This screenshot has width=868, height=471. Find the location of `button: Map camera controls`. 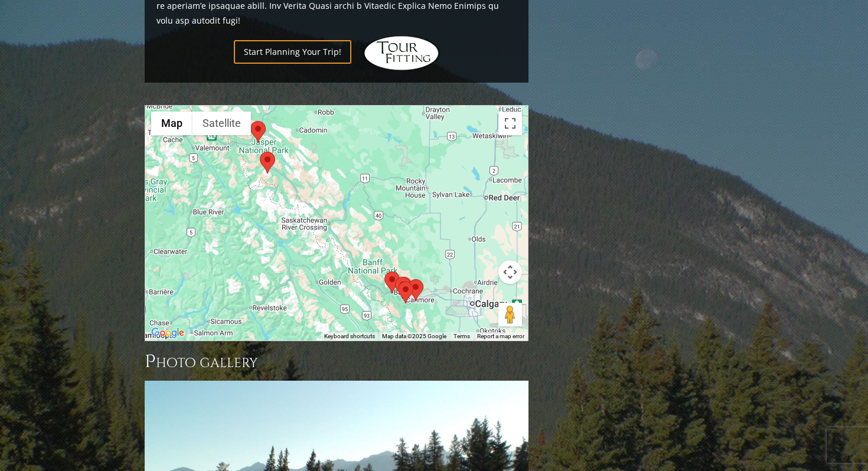

button: Map camera controls is located at coordinates (510, 272).